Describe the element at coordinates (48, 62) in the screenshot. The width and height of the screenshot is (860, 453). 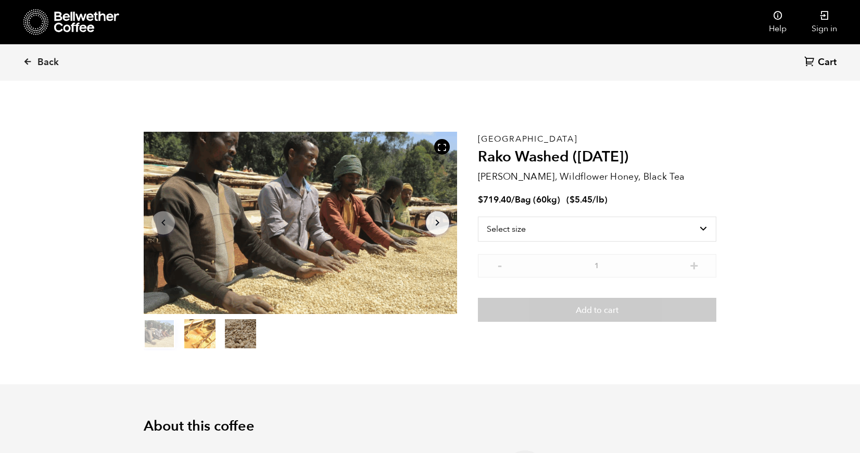
I see `span: Back` at that location.